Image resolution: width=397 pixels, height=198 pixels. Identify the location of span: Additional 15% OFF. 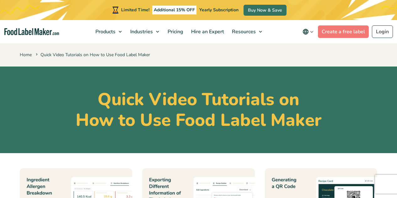
(174, 10).